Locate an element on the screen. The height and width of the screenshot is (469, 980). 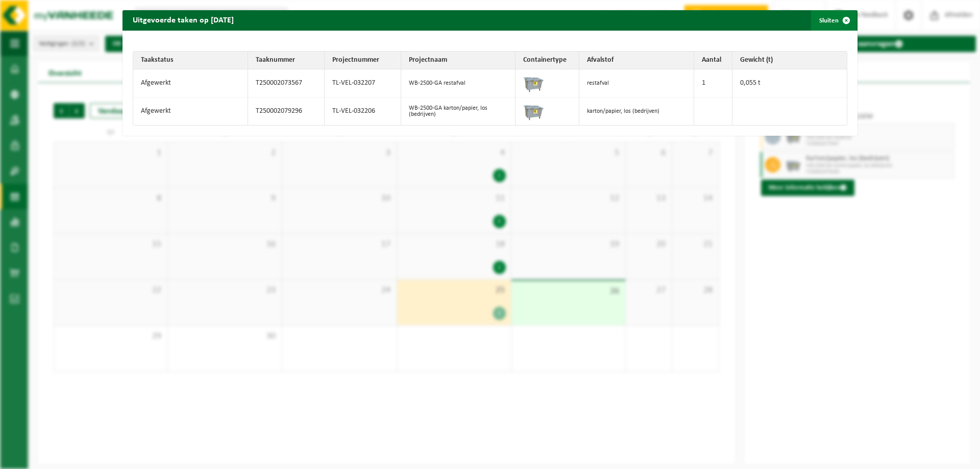
th: Gewicht (t) is located at coordinates (789, 60).